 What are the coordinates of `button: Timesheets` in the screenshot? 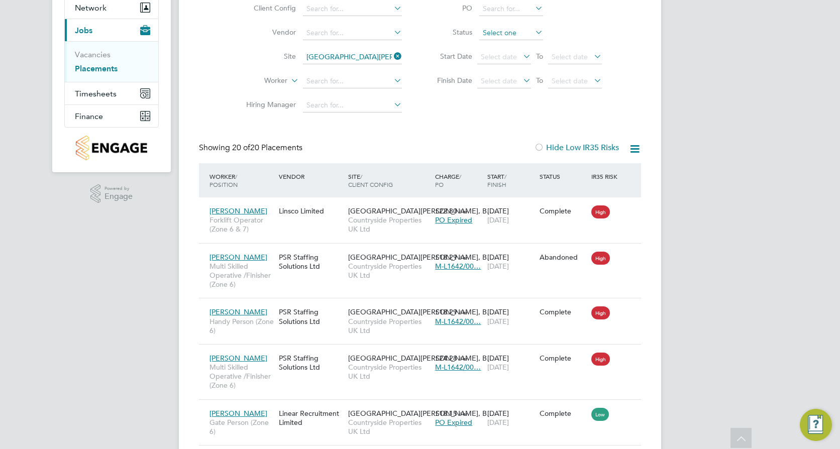 It's located at (112, 93).